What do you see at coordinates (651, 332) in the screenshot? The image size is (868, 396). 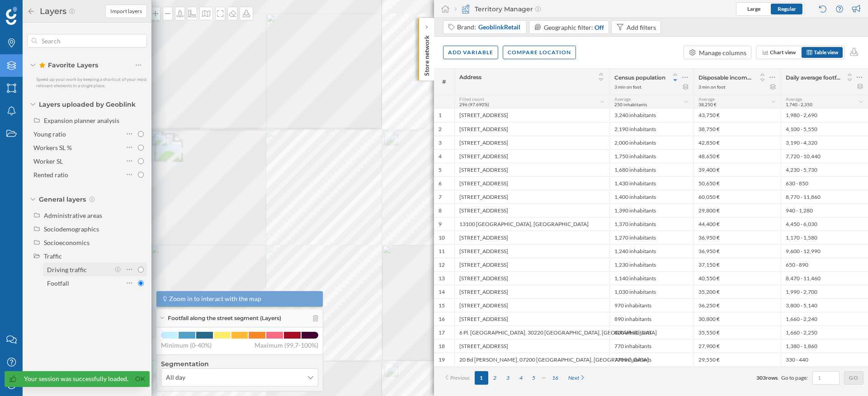 I see `div: 800 inhabitants` at bounding box center [651, 332].